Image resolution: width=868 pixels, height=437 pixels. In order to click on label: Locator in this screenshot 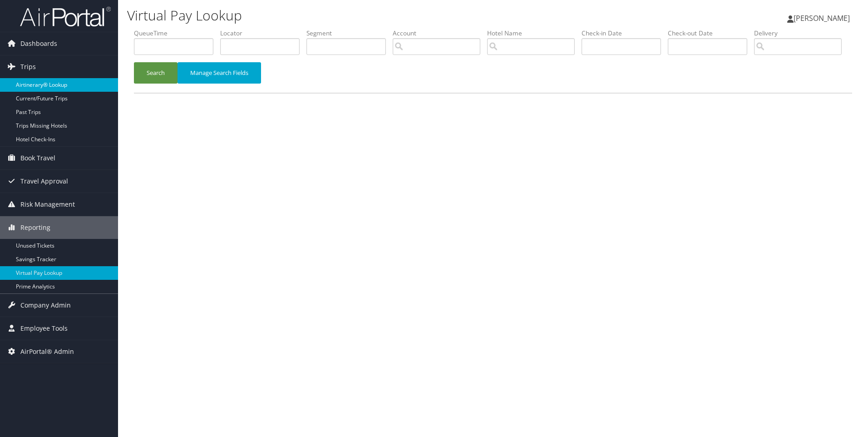, I will do `click(263, 33)`.